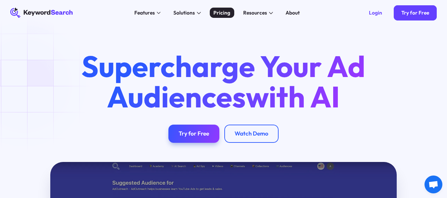 The width and height of the screenshot is (447, 198). I want to click on div: Watch Demo, so click(252, 134).